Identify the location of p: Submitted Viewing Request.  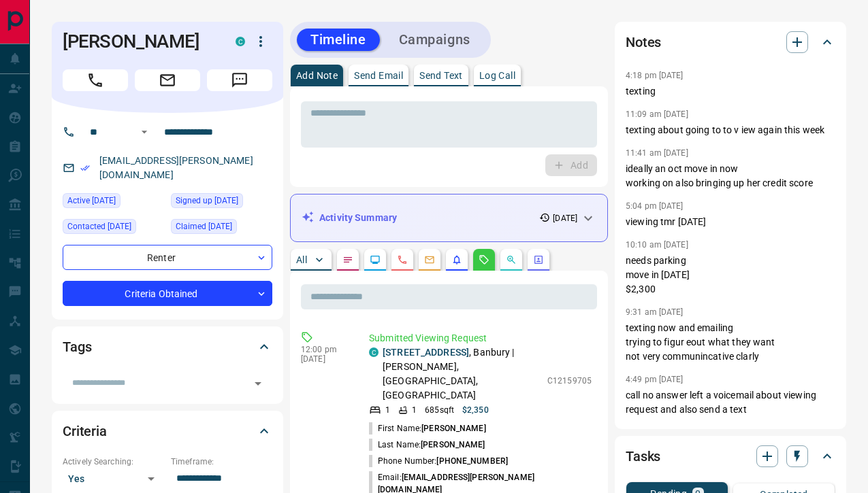
(480, 338).